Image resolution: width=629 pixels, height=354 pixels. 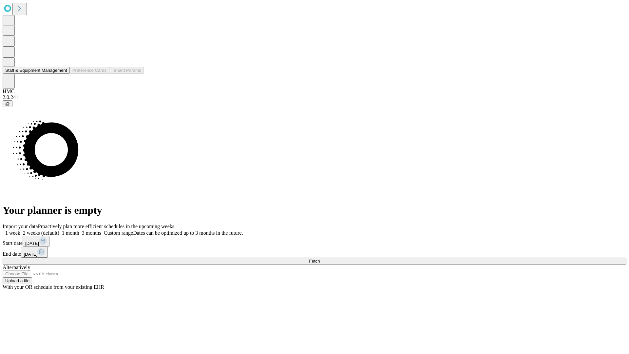 What do you see at coordinates (70, 232) in the screenshot?
I see `span: 1 month` at bounding box center [70, 232].